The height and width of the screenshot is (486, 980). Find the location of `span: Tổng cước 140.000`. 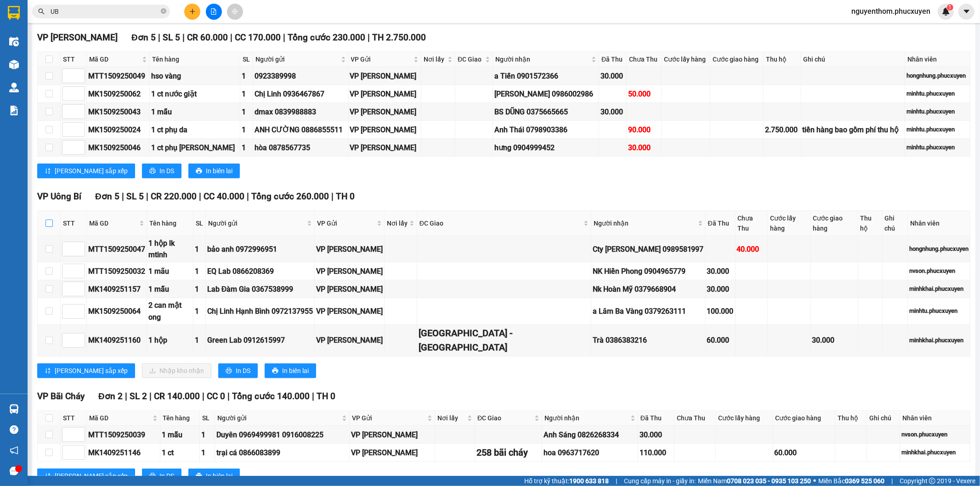

span: Tổng cước 140.000 is located at coordinates (271, 397).